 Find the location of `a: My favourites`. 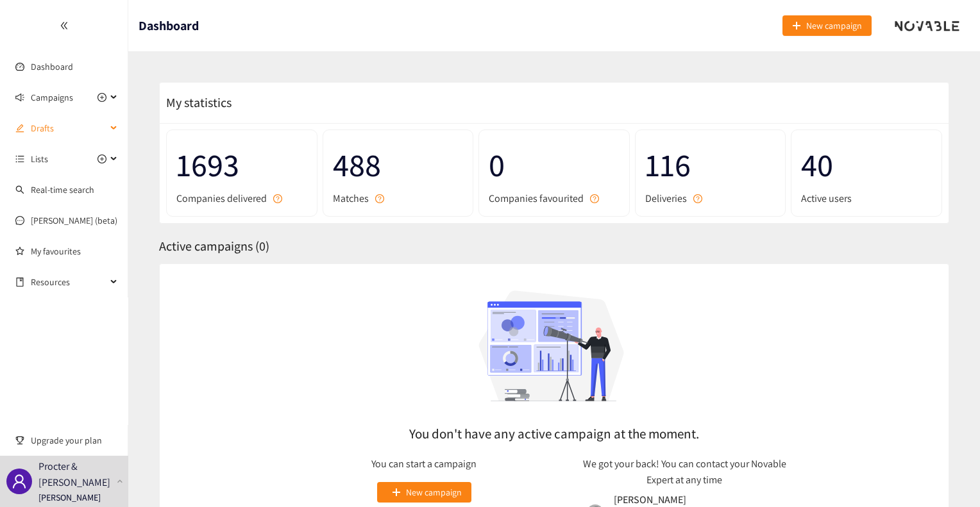

a: My favourites is located at coordinates (75, 251).